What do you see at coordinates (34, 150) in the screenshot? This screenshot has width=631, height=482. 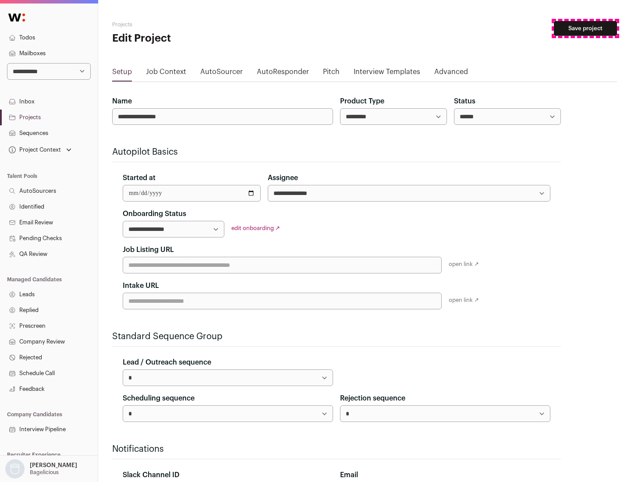 I see `div: Project Context` at bounding box center [34, 150].